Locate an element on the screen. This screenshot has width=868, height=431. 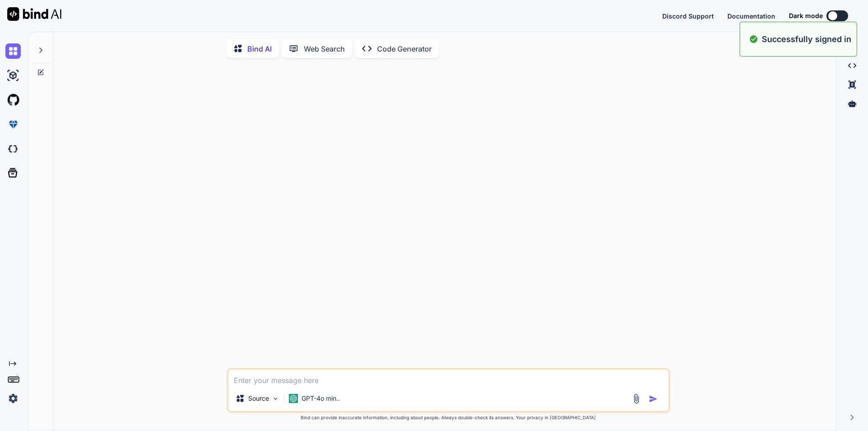
p: Bind AI is located at coordinates (260, 49).